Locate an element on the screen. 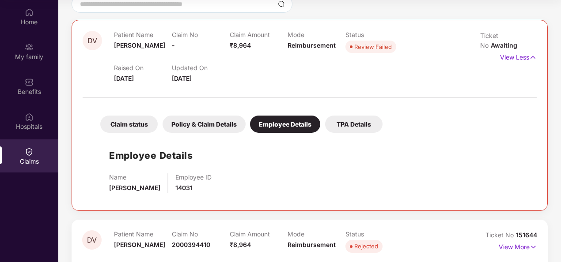 Image resolution: width=561 pixels, height=262 pixels. div: Rejected is located at coordinates (366, 246).